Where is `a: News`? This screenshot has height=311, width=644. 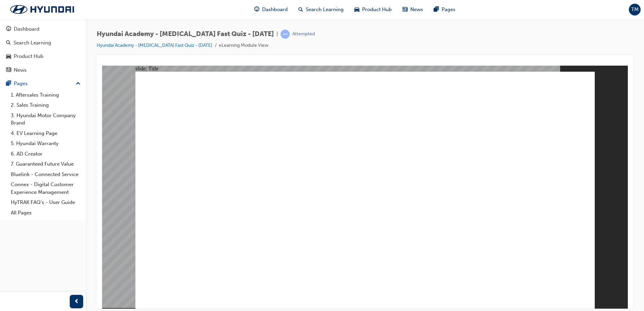
a: News is located at coordinates (43, 70).